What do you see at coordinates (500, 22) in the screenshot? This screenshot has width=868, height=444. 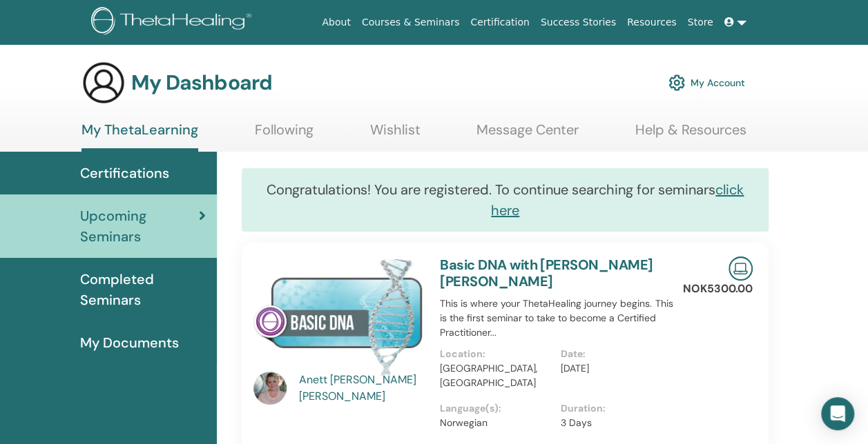 I see `a: Certification` at bounding box center [500, 22].